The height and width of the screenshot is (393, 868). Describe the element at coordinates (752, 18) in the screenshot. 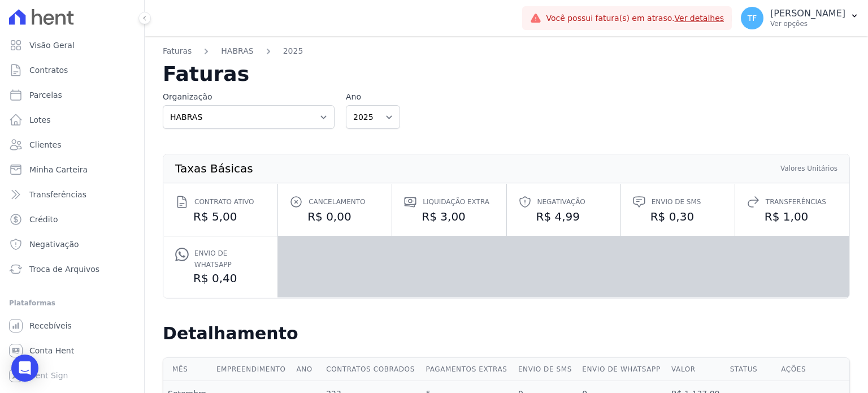

I see `span: TF` at that location.